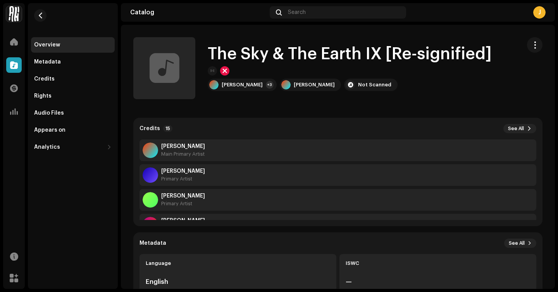 Image resolution: width=558 pixels, height=292 pixels. I want to click on img: 7c8e417d-4621-4348-b0f5-c88613d5c1d3, so click(14, 14).